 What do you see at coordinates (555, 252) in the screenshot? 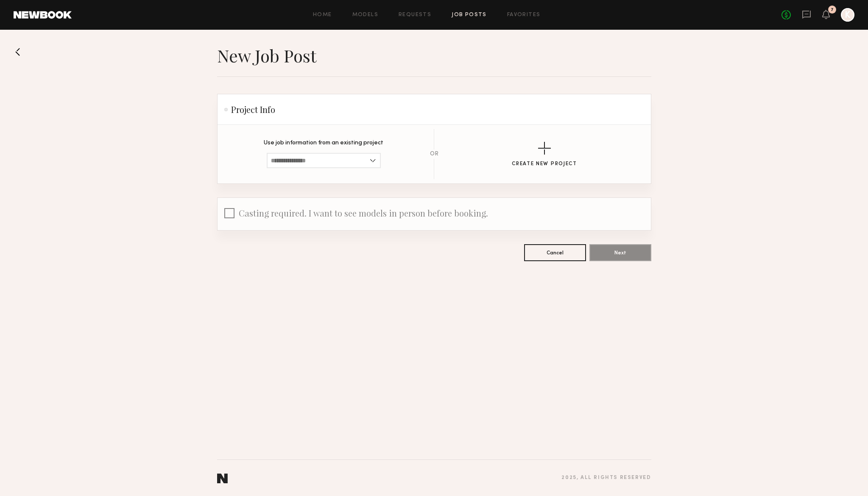
I see `a: Cancel` at bounding box center [555, 252].